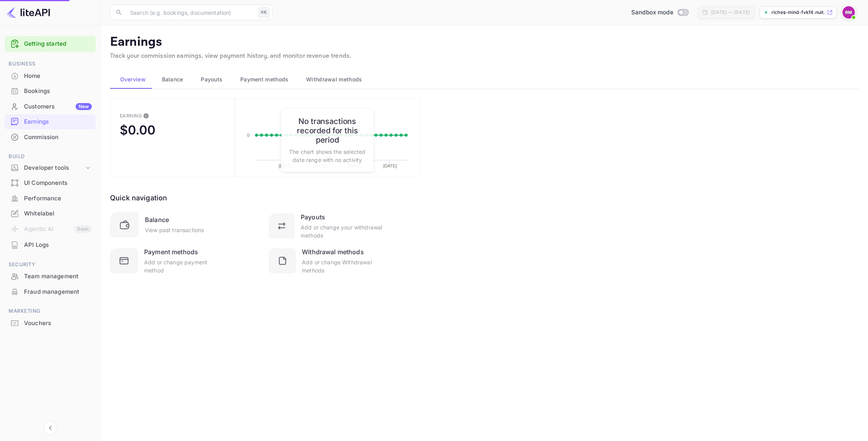  What do you see at coordinates (342, 267) in the screenshot?
I see `div: Add or change Withdrawal methods` at bounding box center [342, 267].